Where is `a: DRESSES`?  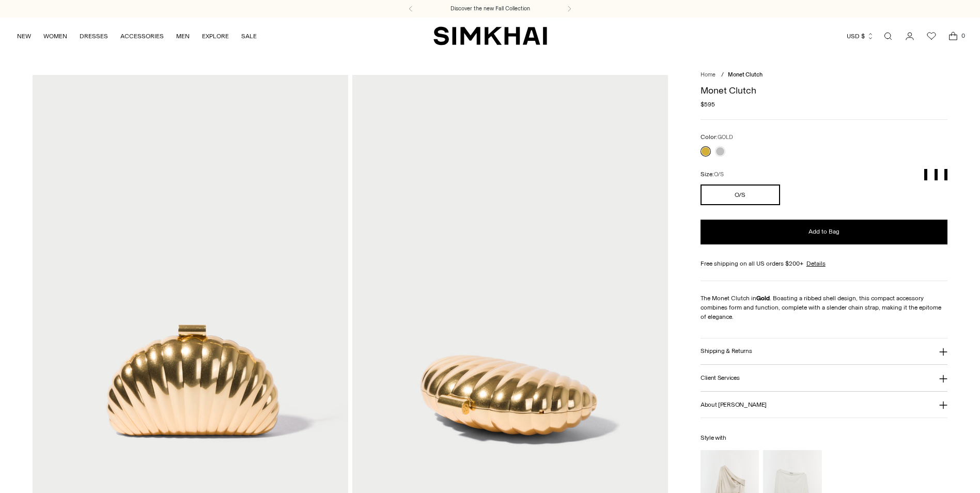
a: DRESSES is located at coordinates (94, 36).